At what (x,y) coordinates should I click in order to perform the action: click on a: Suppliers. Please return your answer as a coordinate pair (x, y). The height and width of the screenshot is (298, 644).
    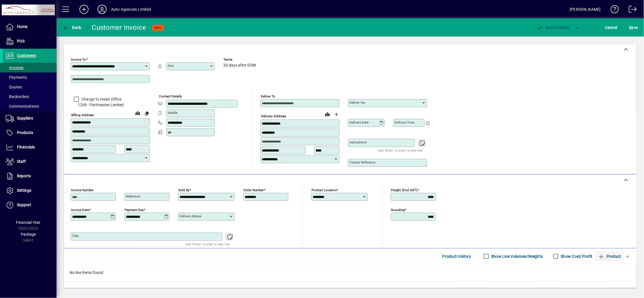
    Looking at the image, I should click on (30, 118).